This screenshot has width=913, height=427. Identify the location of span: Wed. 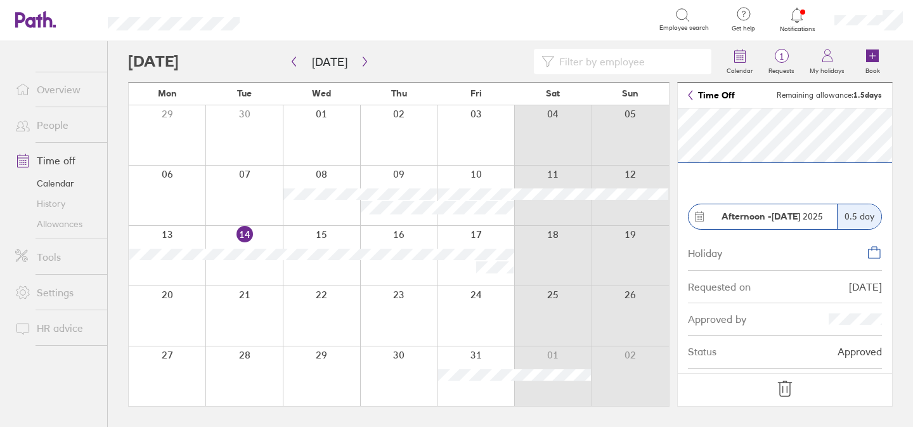
(322, 93).